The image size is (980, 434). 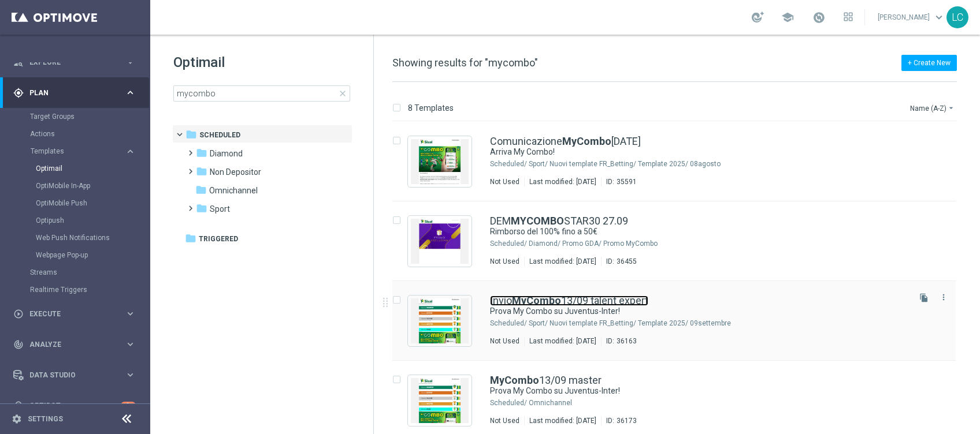 I want to click on button: file_copy, so click(x=924, y=298).